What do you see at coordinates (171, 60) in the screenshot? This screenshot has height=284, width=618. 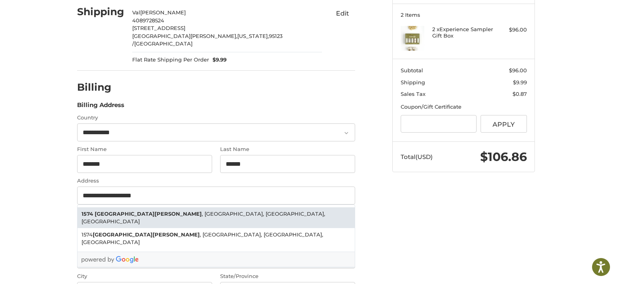 I see `span: Flat Rate Shipping Per Order` at bounding box center [171, 60].